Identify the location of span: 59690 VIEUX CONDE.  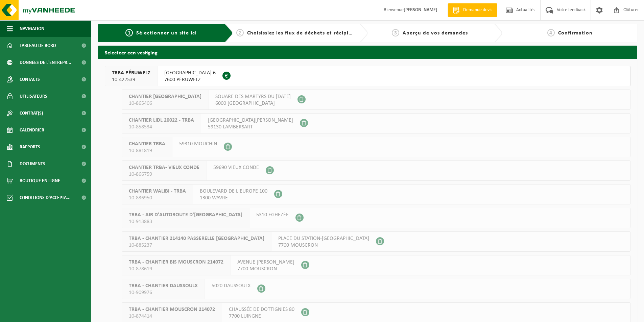
(236, 167).